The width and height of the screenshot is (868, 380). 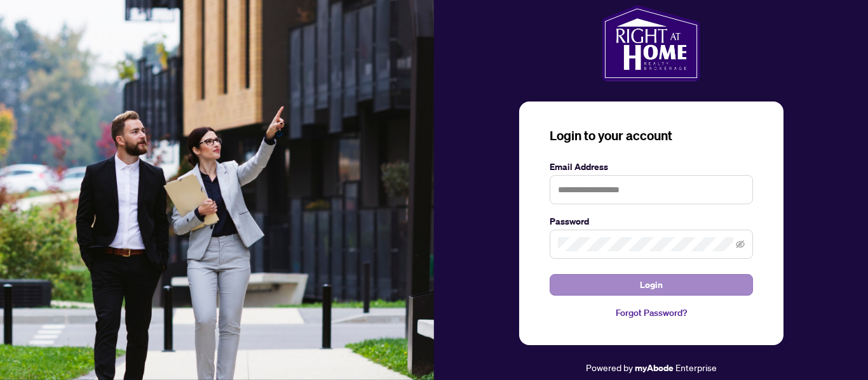 What do you see at coordinates (609, 367) in the screenshot?
I see `span: Powered by` at bounding box center [609, 367].